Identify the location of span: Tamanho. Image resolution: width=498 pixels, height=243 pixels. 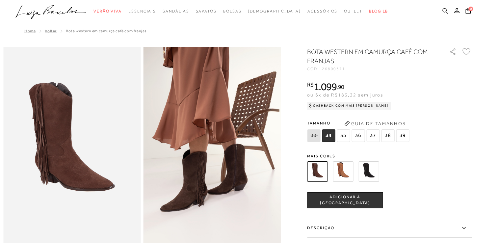
(359, 123).